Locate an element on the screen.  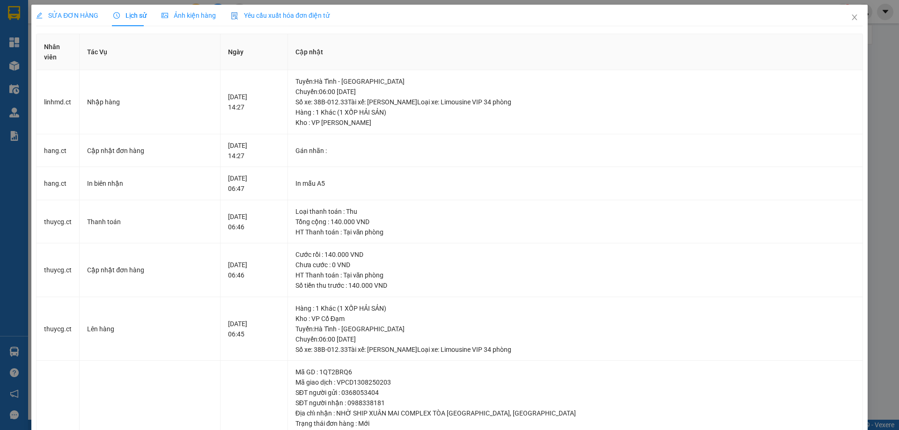
th: Cập nhật is located at coordinates (575, 52).